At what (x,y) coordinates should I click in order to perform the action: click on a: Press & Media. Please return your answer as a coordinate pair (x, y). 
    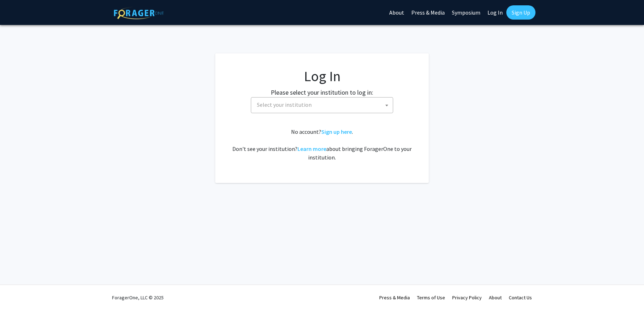
    Looking at the image, I should click on (395, 298).